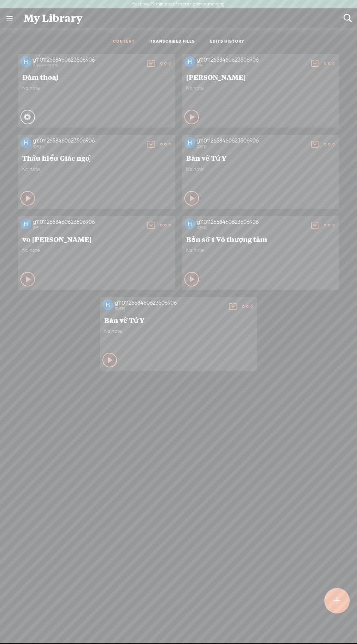  Describe the element at coordinates (87, 66) in the screenshot. I see `div: a few seconds ago` at that location.